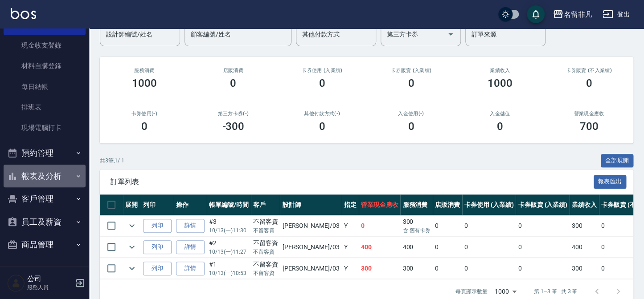  Describe the element at coordinates (489, 205) in the screenshot. I see `th: 卡券使用 (入業績)` at that location.